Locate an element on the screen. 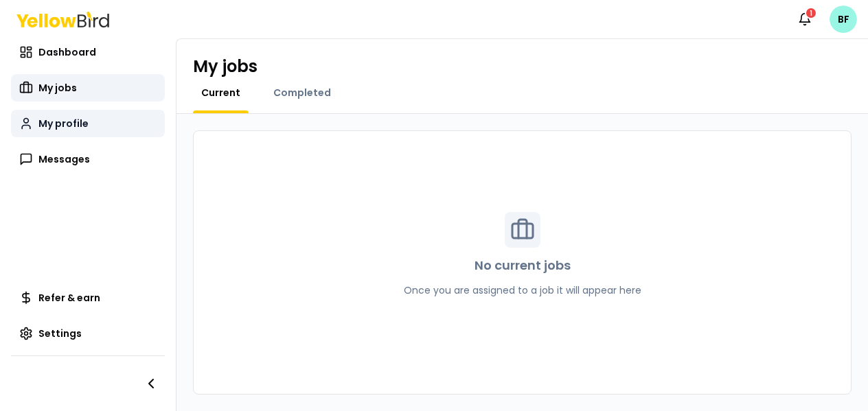 The image size is (868, 411). a: Refer & earn is located at coordinates (88, 298).